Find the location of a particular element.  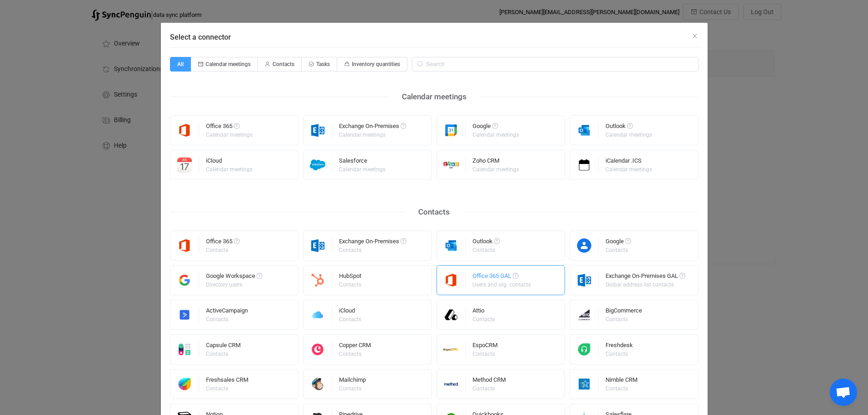

img: espo-crm.png is located at coordinates (451, 350).